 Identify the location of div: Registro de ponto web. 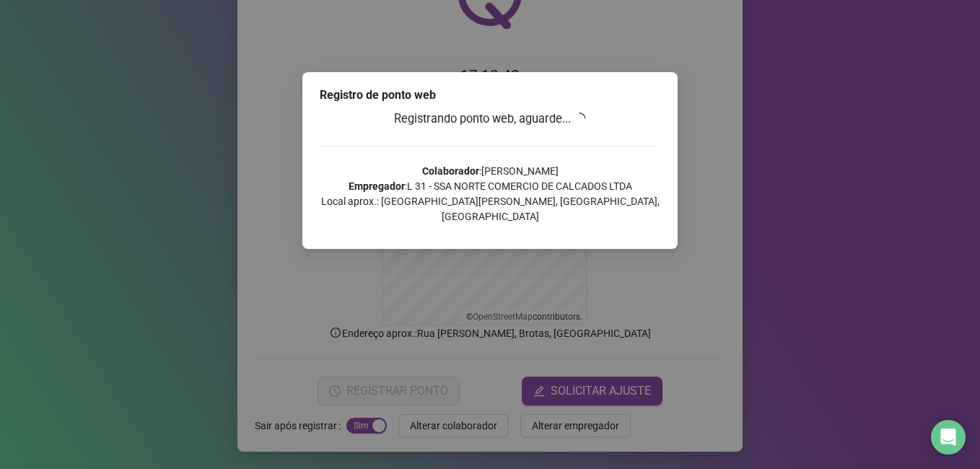
(490, 95).